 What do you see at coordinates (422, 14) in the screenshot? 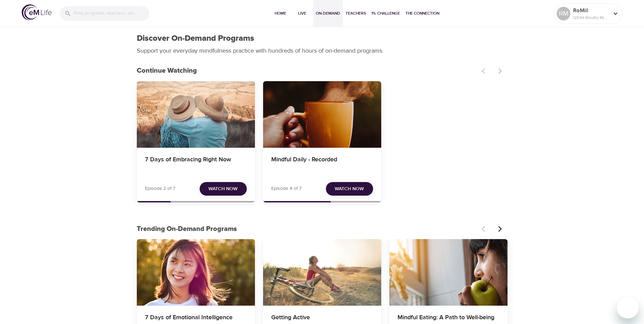
I see `span: The Connection` at bounding box center [422, 14].